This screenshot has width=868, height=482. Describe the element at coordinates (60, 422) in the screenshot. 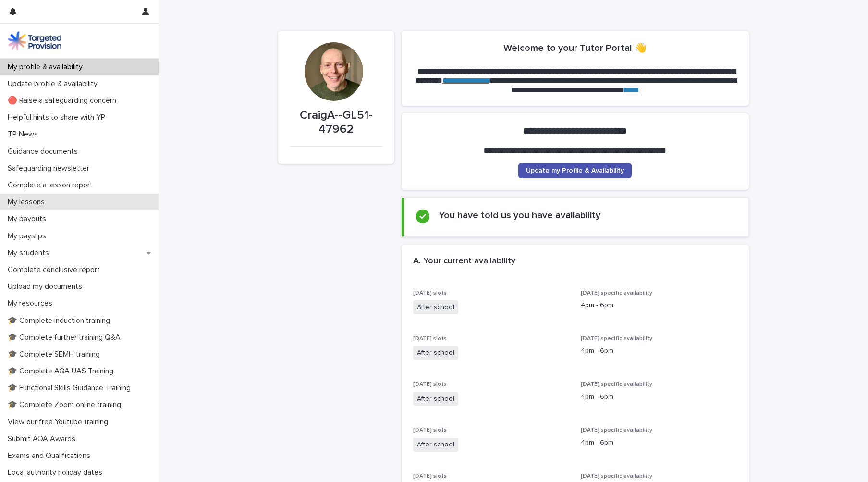

I see `p: View our free Youtube training` at that location.